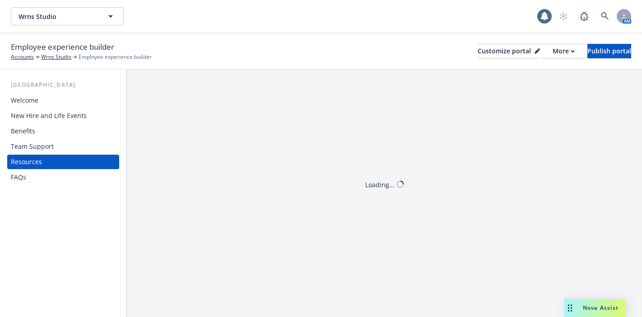 The height and width of the screenshot is (317, 642). I want to click on div: FAQs, so click(19, 177).